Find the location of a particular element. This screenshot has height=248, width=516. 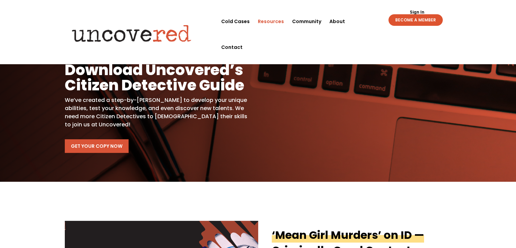

img: Uncovered logo is located at coordinates (131, 33).